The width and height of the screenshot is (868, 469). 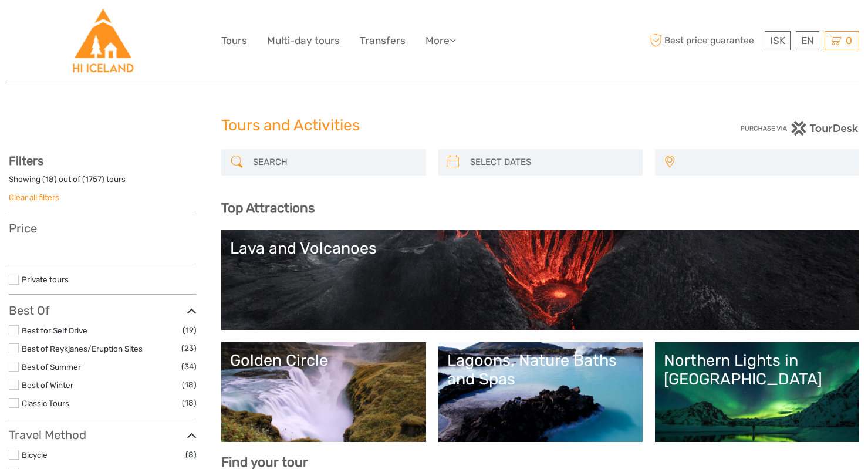 I want to click on div: Showing ( ) out of ( ) tours, so click(x=103, y=183).